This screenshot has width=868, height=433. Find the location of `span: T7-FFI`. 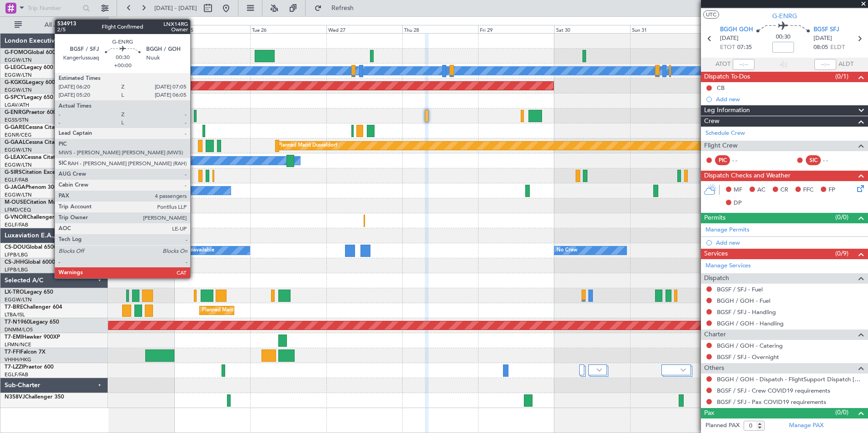

span: T7-FFI is located at coordinates (12, 352).